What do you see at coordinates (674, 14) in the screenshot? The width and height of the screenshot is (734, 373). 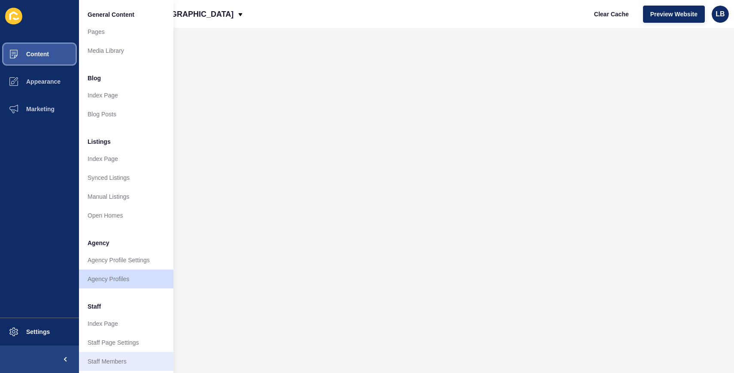 I see `span: Preview Website` at bounding box center [674, 14].